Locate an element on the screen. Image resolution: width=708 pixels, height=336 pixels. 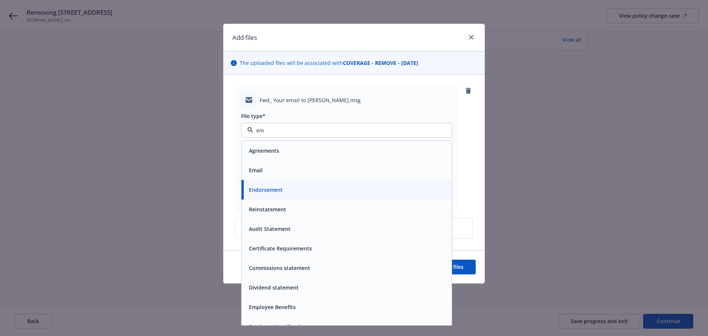
button: Employee Handbook is located at coordinates (275, 326).